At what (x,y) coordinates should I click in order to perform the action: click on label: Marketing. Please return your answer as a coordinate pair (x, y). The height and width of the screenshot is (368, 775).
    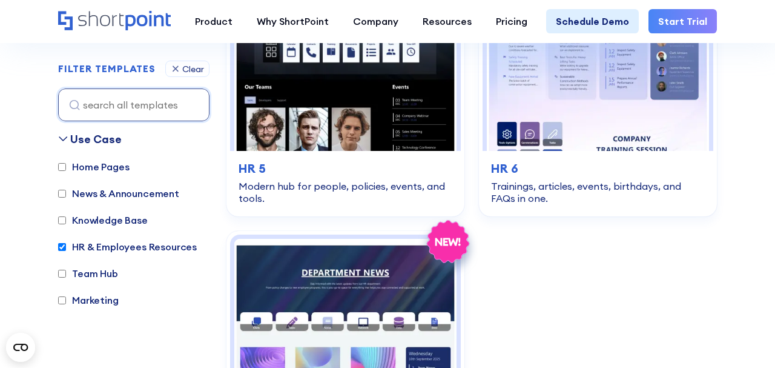
    Looking at the image, I should click on (88, 300).